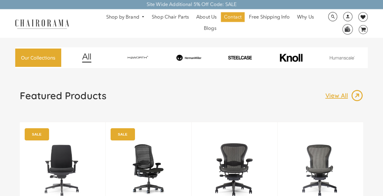 This screenshot has width=383, height=196. Describe the element at coordinates (269, 17) in the screenshot. I see `a: Free Shipping Info` at that location.